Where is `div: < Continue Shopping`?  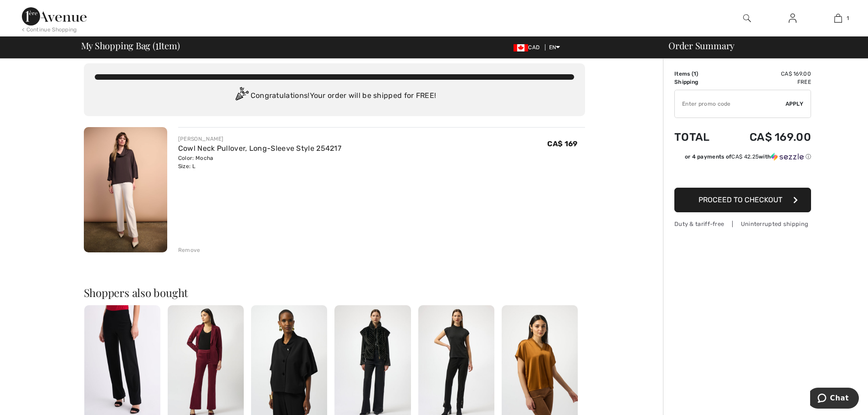
div: < Continue Shopping is located at coordinates (49, 30).